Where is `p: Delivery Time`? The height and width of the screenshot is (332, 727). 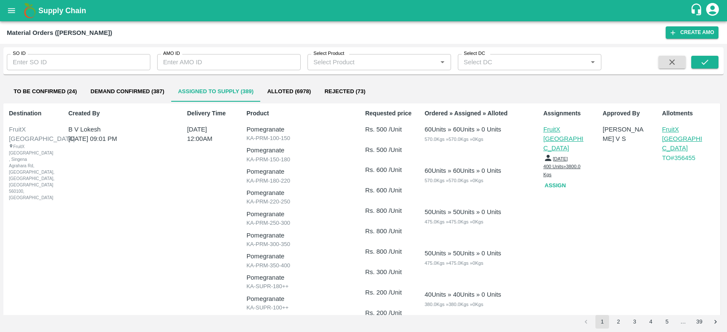
p: Delivery Time is located at coordinates (215, 113).